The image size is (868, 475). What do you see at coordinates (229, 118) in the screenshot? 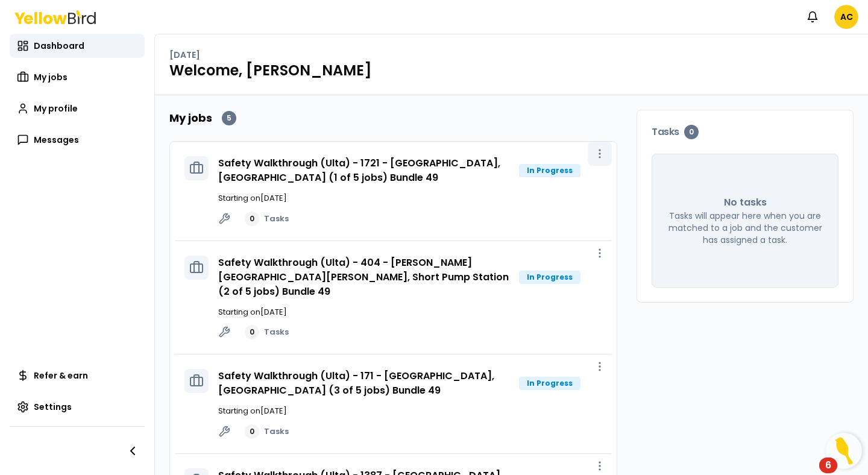
I see `div: 5` at bounding box center [229, 118].